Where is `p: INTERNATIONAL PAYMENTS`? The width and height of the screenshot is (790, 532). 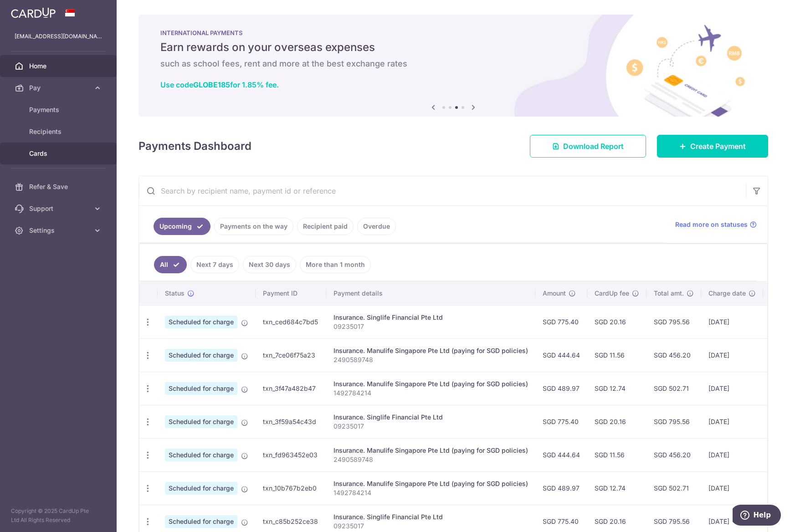
p: INTERNATIONAL PAYMENTS is located at coordinates (453, 33).